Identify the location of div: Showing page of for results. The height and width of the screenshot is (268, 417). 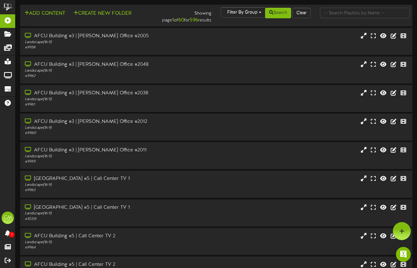
(183, 16).